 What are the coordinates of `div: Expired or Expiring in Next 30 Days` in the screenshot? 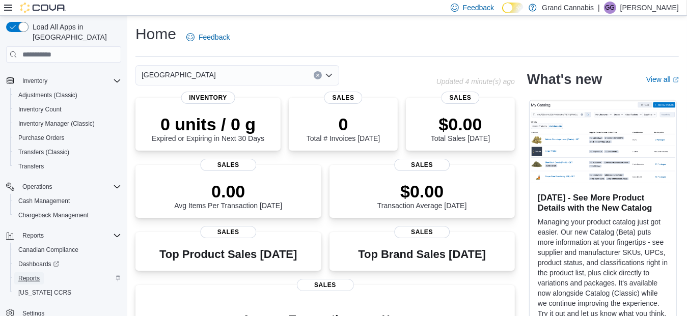 It's located at (208, 128).